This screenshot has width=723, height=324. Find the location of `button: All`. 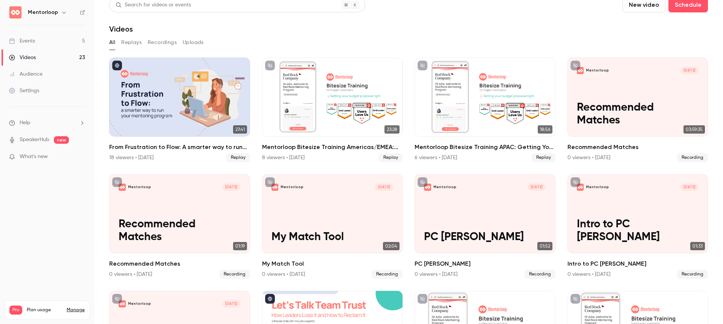

button: All is located at coordinates (112, 43).